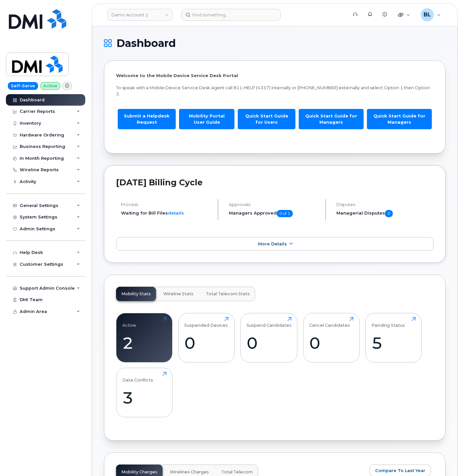 This screenshot has width=461, height=476. What do you see at coordinates (385, 214) in the screenshot?
I see `h5: Managerial Disputes` at bounding box center [385, 214].